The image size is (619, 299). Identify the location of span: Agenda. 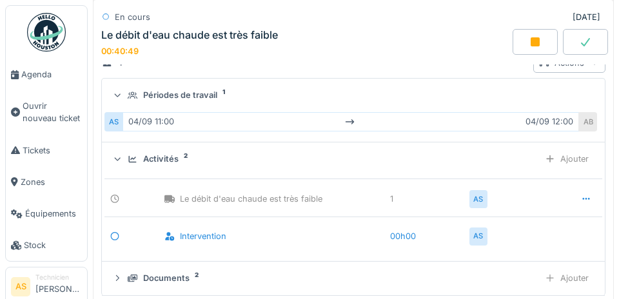
(52, 74).